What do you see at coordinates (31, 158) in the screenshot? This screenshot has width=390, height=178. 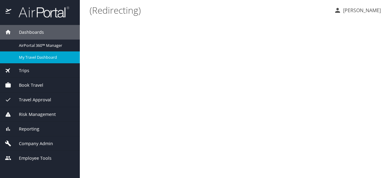 I see `span: Employee Tools` at bounding box center [31, 158].